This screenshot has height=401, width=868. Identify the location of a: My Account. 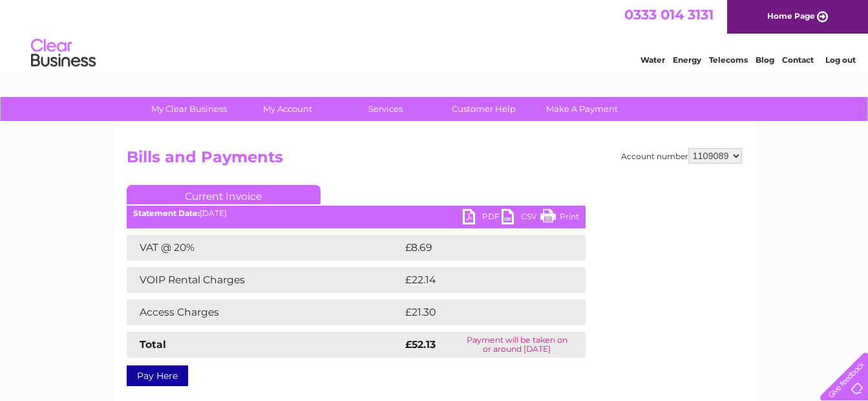
(287, 108).